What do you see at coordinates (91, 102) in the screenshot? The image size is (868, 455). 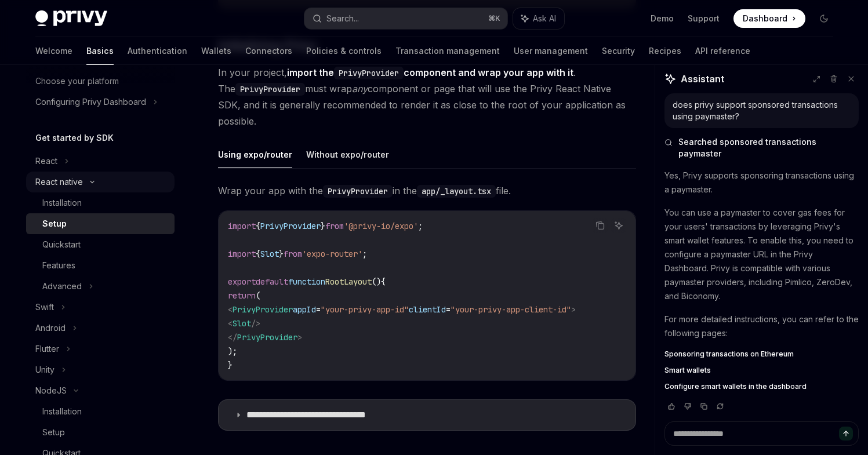 I see `div: Configuring Privy Dashboard` at bounding box center [91, 102].